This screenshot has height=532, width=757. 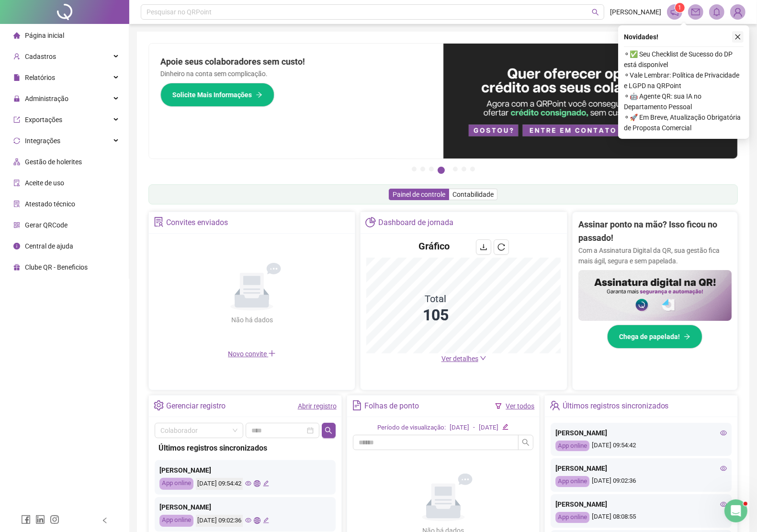 What do you see at coordinates (296, 62) in the screenshot?
I see `h2: Apoie seus colaboradores sem custo!` at bounding box center [296, 62].